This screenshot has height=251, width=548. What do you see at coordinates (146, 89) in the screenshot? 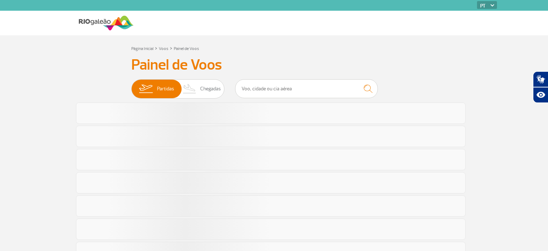
I see `img: slider-embarque` at bounding box center [146, 89].